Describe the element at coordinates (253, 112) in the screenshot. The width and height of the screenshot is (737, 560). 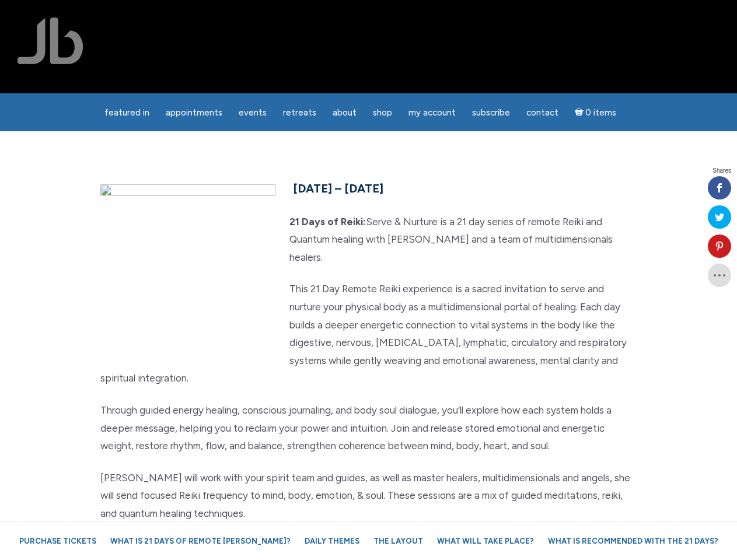
I see `a: Events` at that location.